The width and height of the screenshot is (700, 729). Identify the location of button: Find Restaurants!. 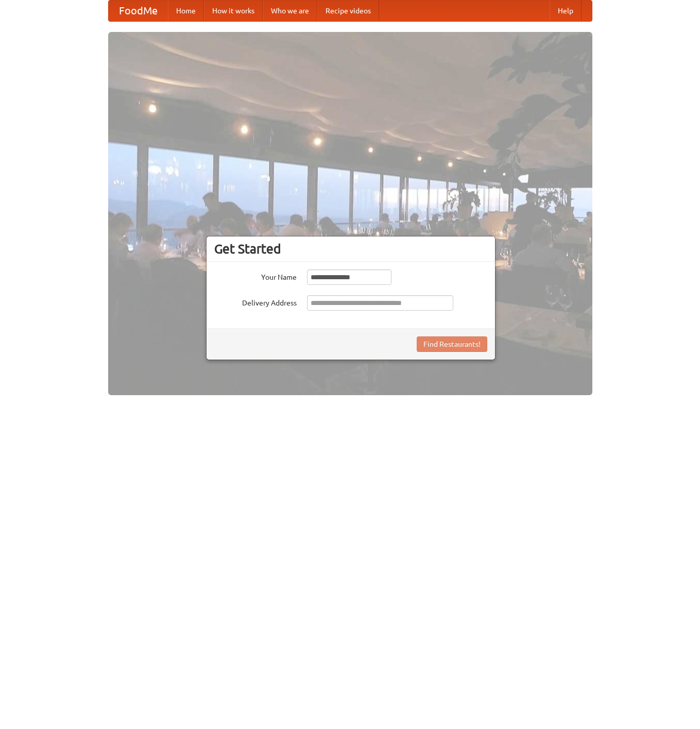
(452, 344).